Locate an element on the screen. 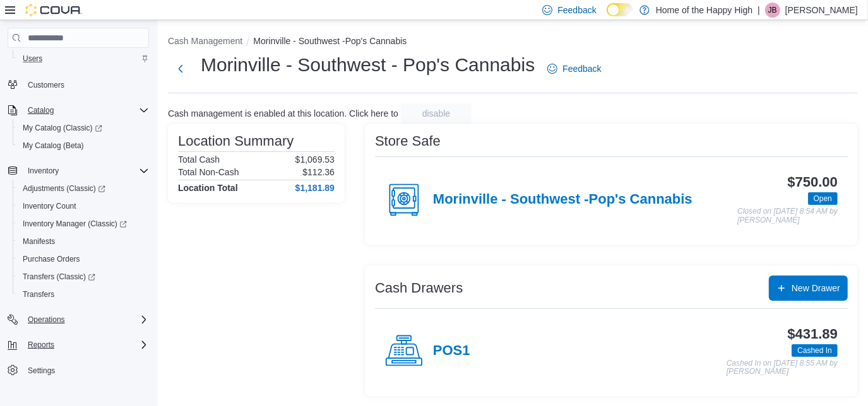 The height and width of the screenshot is (406, 868). div: Jessica Bishop is located at coordinates (772, 10).